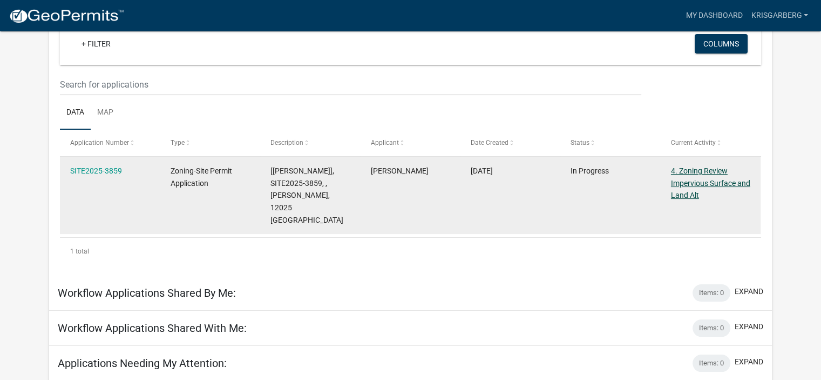  Describe the element at coordinates (350, 84) in the screenshot. I see `input: Search for applications` at that location.